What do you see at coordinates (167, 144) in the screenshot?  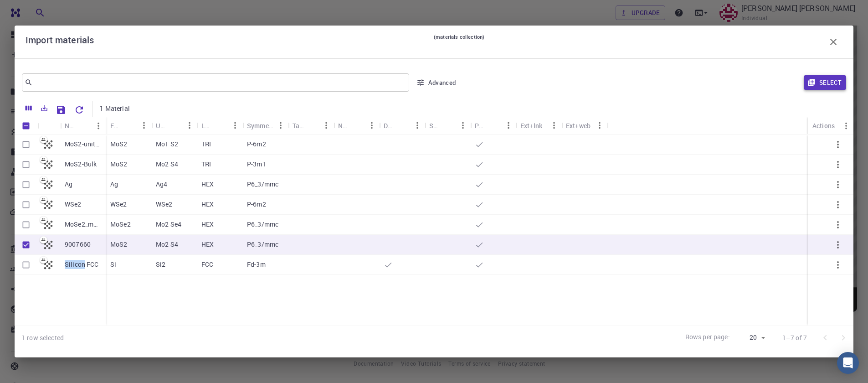 I see `p: Mo1 S2` at bounding box center [167, 144].